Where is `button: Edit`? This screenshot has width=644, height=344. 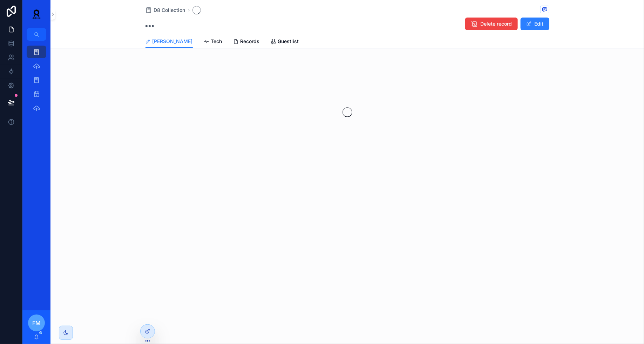 button: Edit is located at coordinates (535, 24).